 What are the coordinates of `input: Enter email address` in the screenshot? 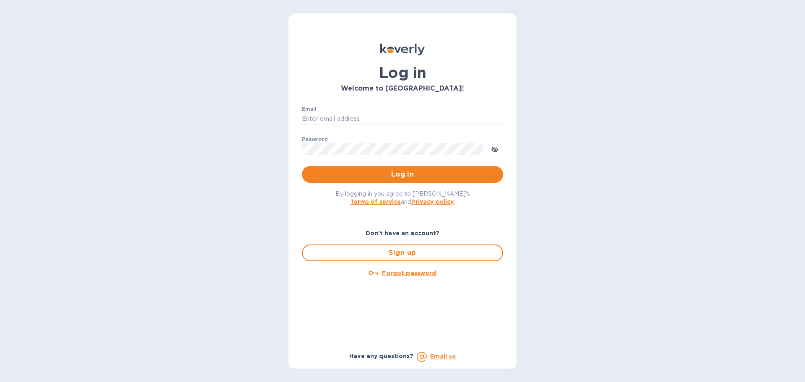 It's located at (402, 119).